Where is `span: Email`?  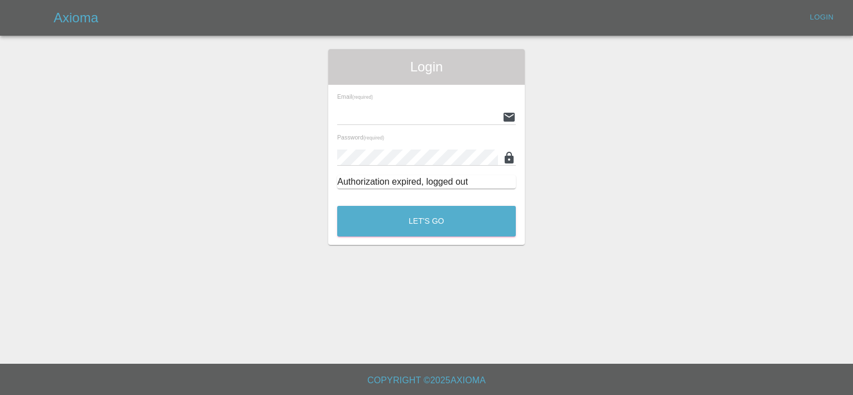
span: Email is located at coordinates (355, 97).